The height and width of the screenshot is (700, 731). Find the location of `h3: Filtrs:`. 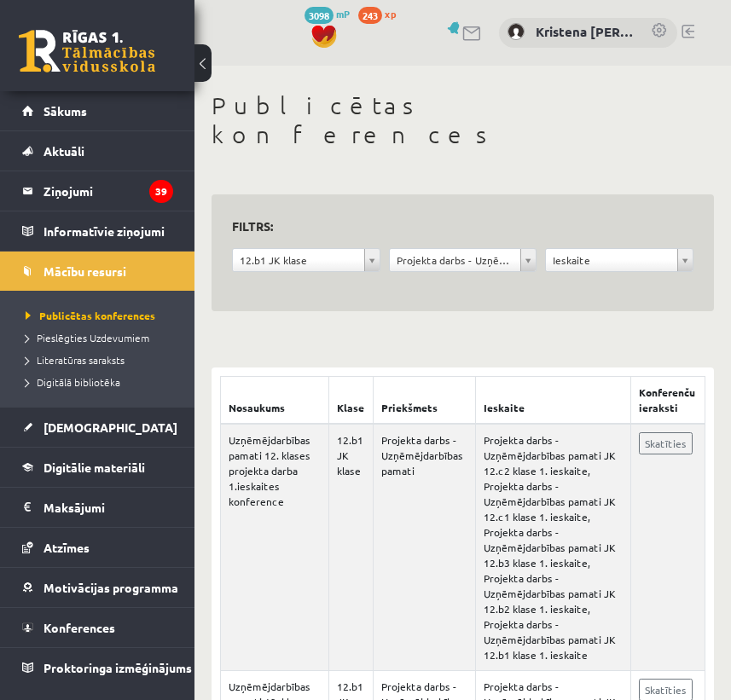

h3: Filtrs: is located at coordinates (452, 226).